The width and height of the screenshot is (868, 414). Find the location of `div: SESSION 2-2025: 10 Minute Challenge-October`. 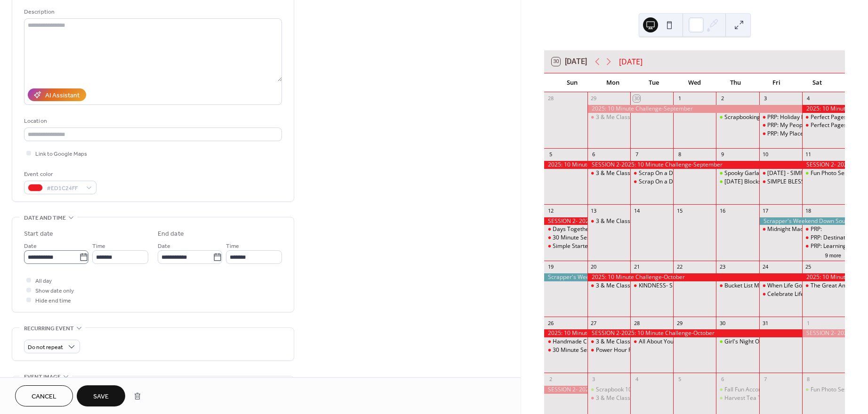

div: SESSION 2-2025: 10 Minute Challenge-October is located at coordinates (695, 333).